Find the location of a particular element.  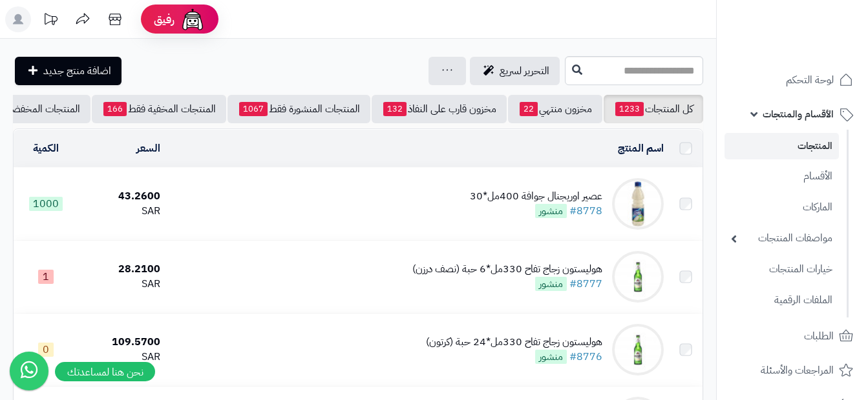

a: المنتجات المخفية فقط166 is located at coordinates (159, 109).